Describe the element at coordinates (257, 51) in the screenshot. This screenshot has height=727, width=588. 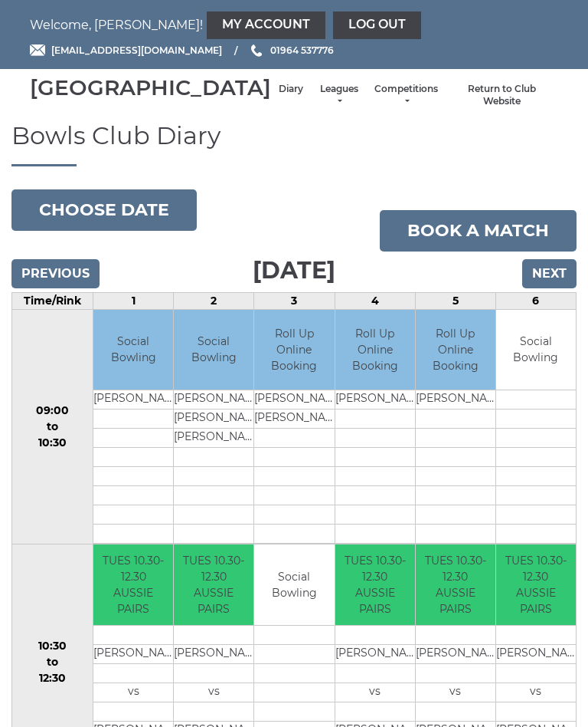
I see `img: Phone us` at that location.